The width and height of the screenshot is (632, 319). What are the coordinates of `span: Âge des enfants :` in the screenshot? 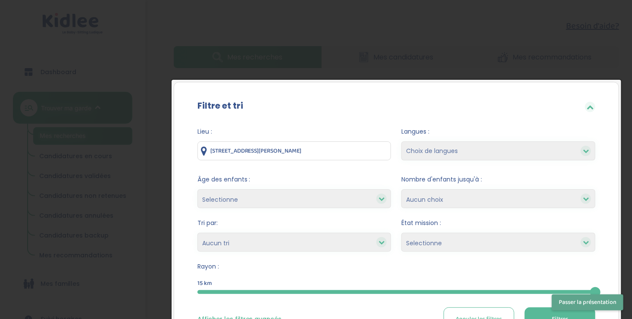 It's located at (294, 179).